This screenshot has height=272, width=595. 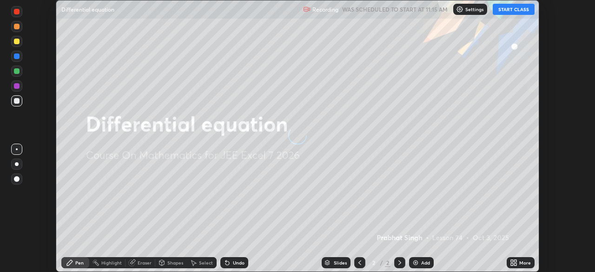 What do you see at coordinates (395, 9) in the screenshot?
I see `h5: WAS SCHEDULED TO START AT 11:15 AM` at bounding box center [395, 9].